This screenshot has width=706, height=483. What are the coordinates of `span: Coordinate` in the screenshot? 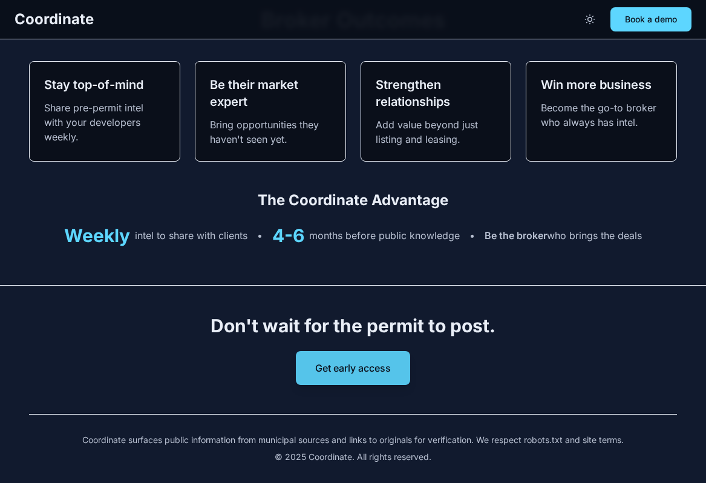 It's located at (54, 19).